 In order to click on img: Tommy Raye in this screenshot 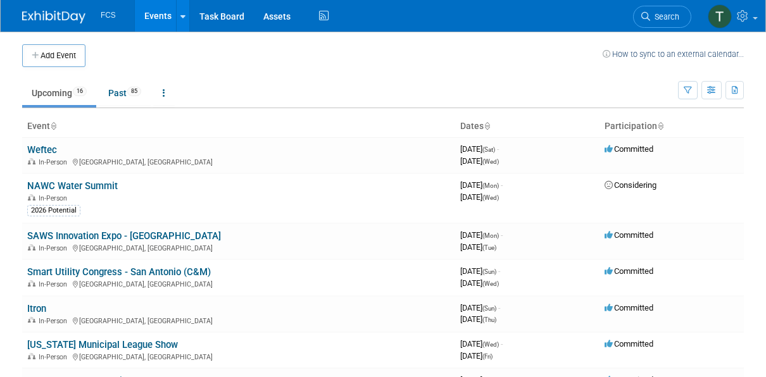, I will do `click(720, 16)`.